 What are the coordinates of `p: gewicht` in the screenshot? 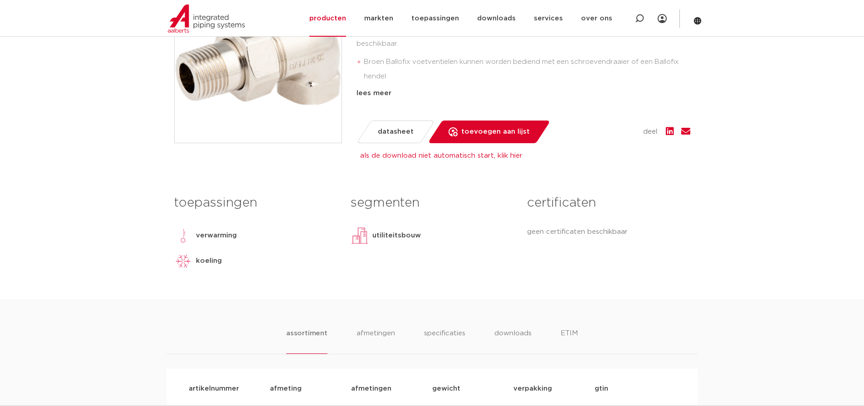 It's located at (472, 389).